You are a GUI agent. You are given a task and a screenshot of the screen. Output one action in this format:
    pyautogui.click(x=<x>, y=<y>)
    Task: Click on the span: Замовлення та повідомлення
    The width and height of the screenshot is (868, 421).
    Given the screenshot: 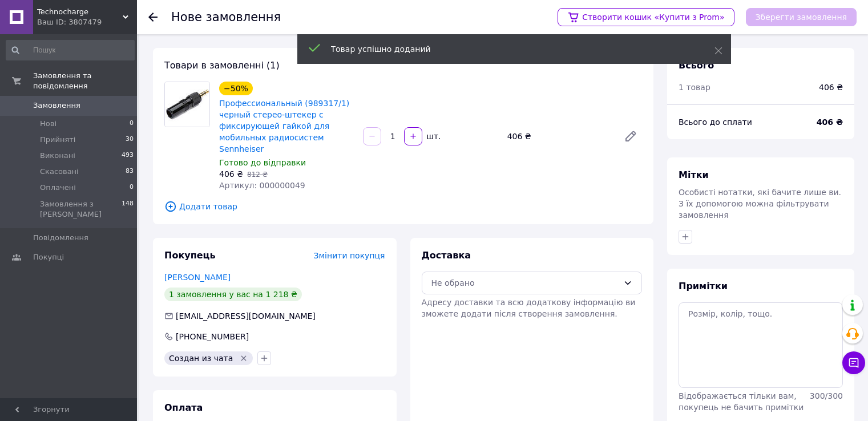 What is the action you would take?
    pyautogui.click(x=85, y=81)
    